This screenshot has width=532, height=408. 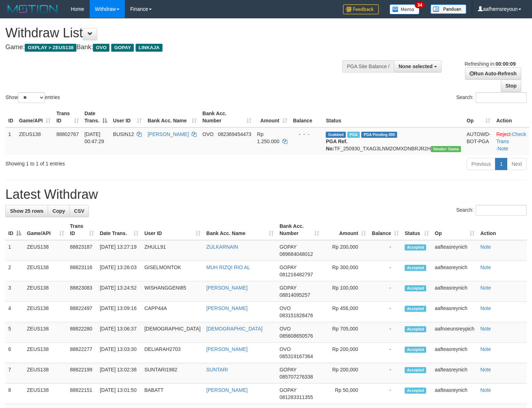 I want to click on span: Copy, so click(x=58, y=211).